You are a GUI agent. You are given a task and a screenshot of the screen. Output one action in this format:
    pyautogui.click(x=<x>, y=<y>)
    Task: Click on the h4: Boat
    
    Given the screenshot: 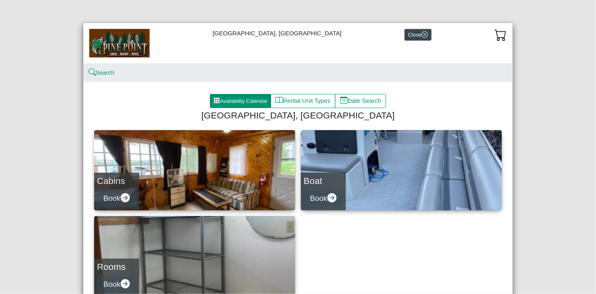 What is the action you would take?
    pyautogui.click(x=323, y=181)
    